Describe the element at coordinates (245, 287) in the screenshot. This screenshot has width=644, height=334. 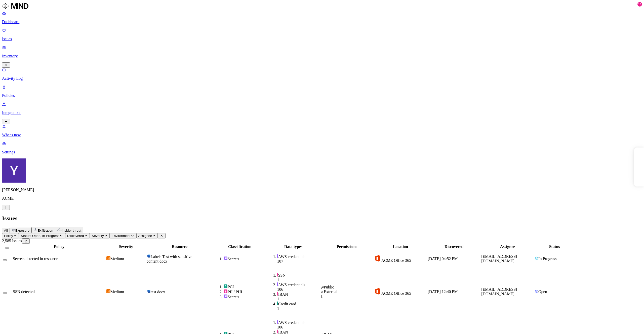
I see `div: PCI` at that location.